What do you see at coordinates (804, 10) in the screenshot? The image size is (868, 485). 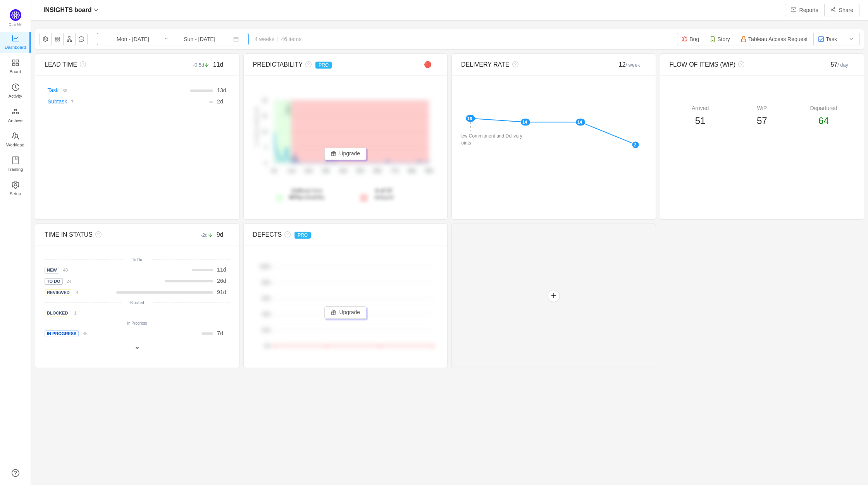 I see `button: icon: mailReports` at bounding box center [804, 10].